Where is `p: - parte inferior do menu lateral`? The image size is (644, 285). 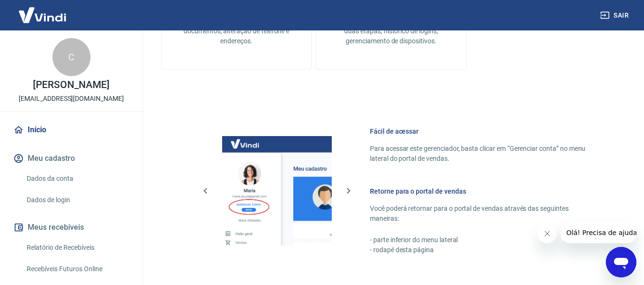 p: - parte inferior do menu lateral is located at coordinates (483, 240).